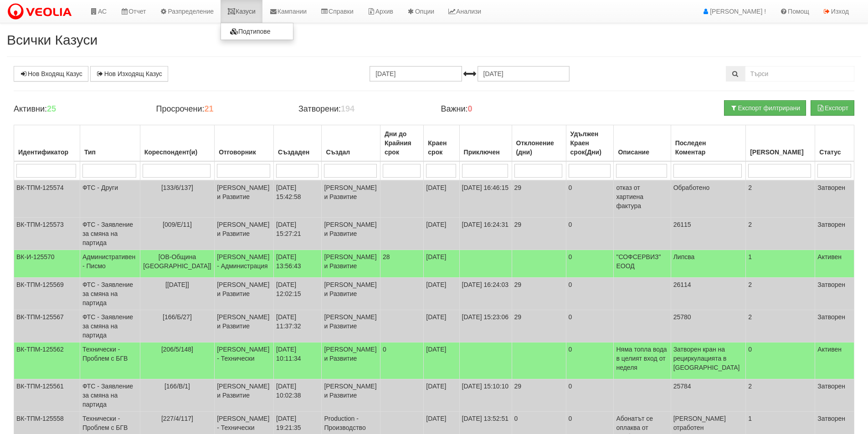 This screenshot has height=434, width=868. Describe the element at coordinates (47, 234) in the screenshot. I see `td: ВК-ТПМ-125573` at that location.